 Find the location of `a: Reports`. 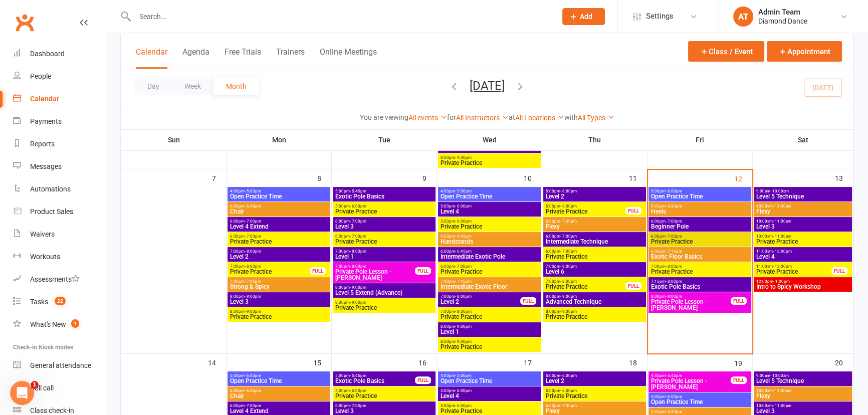

a: Reports is located at coordinates (59, 144).